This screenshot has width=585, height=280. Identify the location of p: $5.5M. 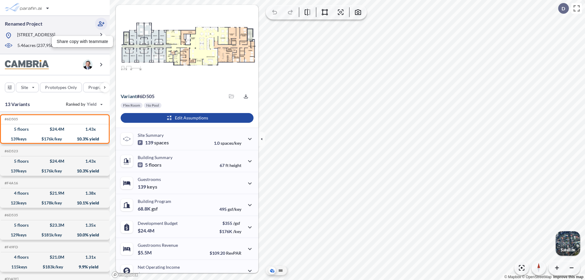
(145, 253).